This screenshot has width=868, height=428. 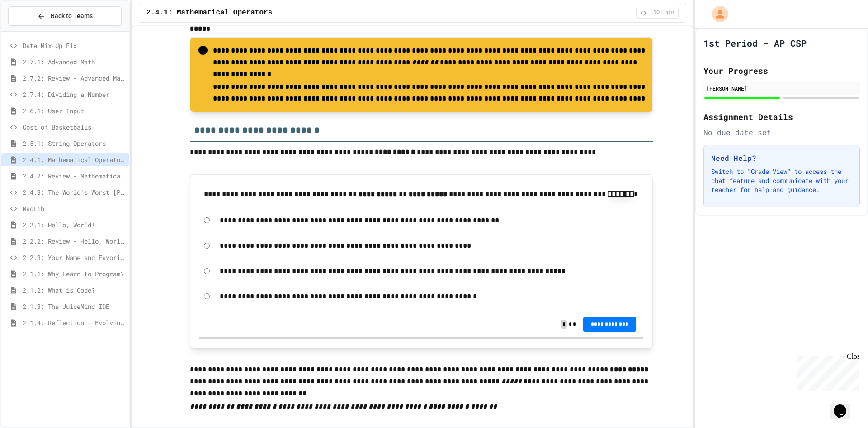 I want to click on span: 2.1.1: Why Learn to Program?, so click(x=74, y=273).